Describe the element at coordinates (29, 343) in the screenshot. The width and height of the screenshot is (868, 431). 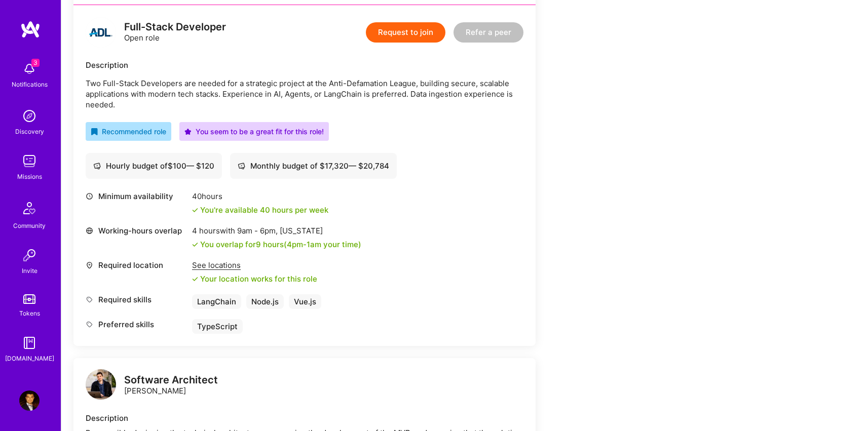
I see `img: guide book` at that location.